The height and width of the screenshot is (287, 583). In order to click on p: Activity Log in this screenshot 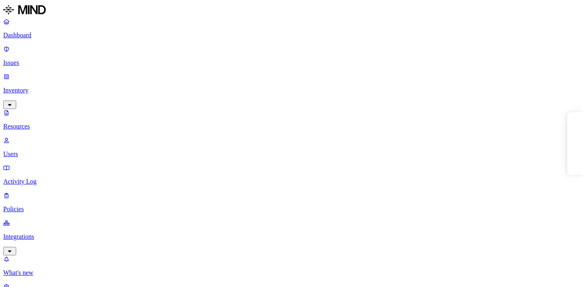, I will do `click(292, 182)`.